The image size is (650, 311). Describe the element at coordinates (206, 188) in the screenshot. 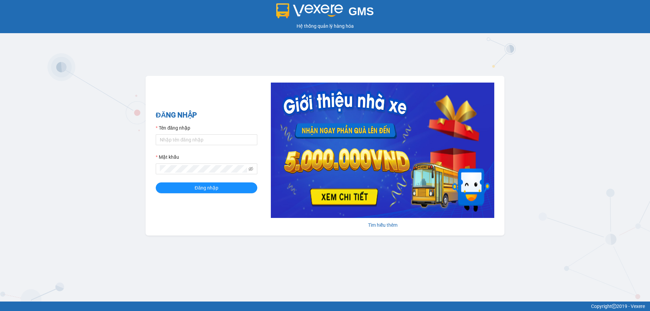

I see `span: Đăng nhập` at that location.